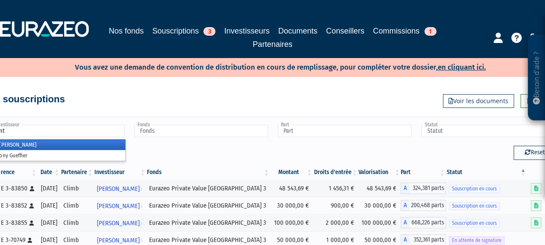 The height and width of the screenshot is (245, 545). I want to click on a: Nos fonds, so click(126, 31).